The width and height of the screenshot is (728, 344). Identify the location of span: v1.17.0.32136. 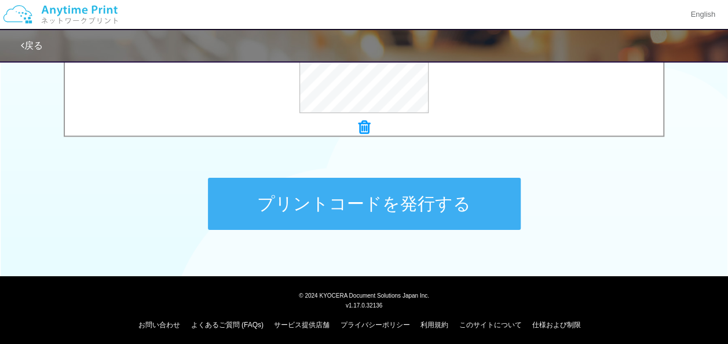
(364, 305).